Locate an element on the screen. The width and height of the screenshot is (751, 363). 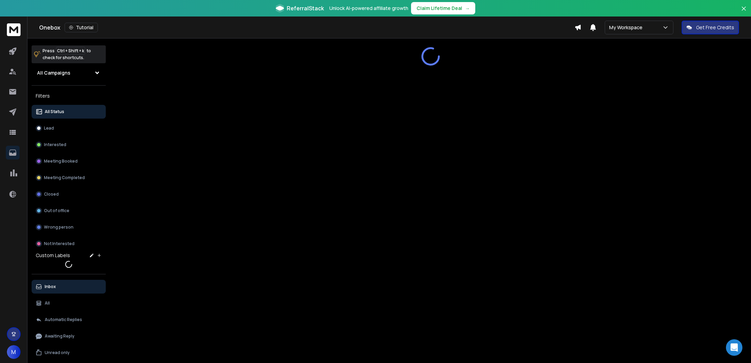
p: Inbox is located at coordinates (50, 287).